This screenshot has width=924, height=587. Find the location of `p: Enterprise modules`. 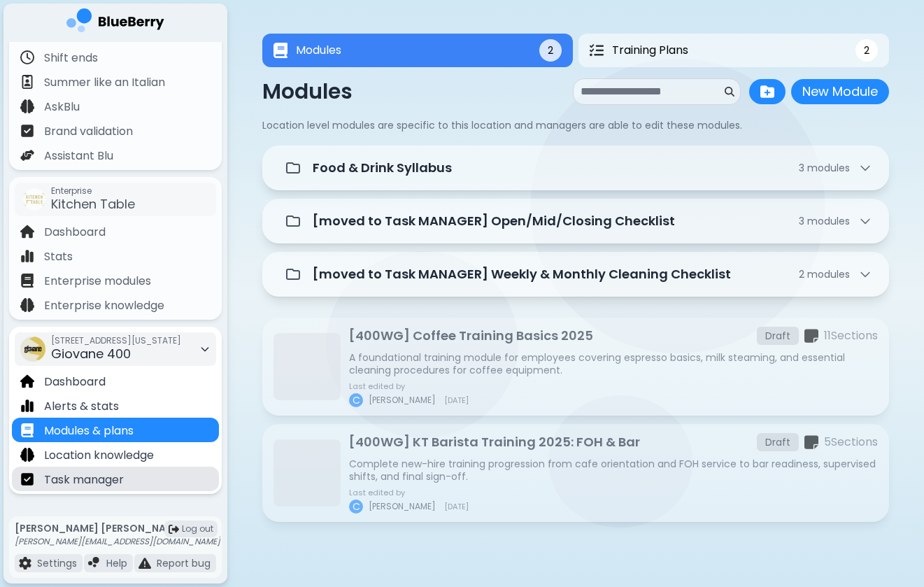

p: Enterprise modules is located at coordinates (98, 281).